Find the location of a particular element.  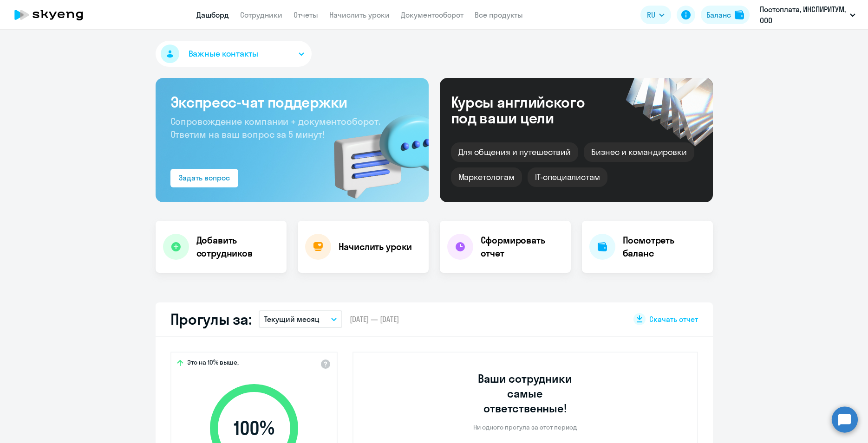

img: balance is located at coordinates (739, 15).